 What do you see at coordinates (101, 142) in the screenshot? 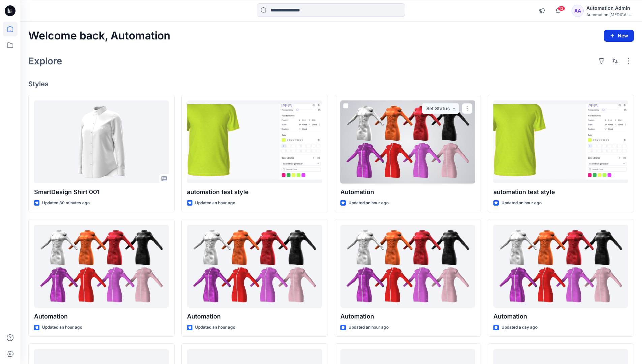
I see `a: SmartDesign Shirt 001` at bounding box center [101, 142].